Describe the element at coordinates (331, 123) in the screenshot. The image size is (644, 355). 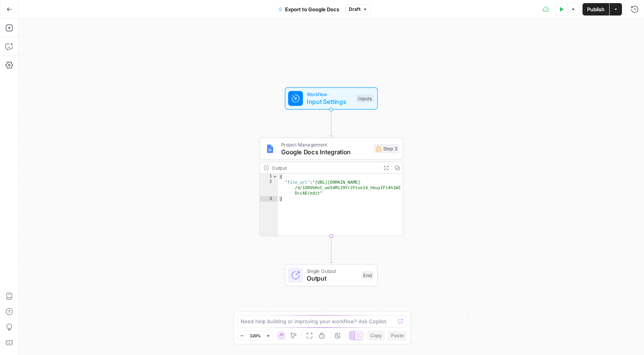
I see `g: Edge from start to step_3` at that location.